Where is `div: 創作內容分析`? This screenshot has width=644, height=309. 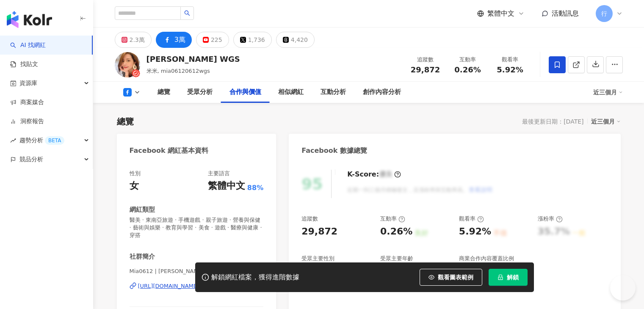
div: 創作內容分析 is located at coordinates (382, 92).